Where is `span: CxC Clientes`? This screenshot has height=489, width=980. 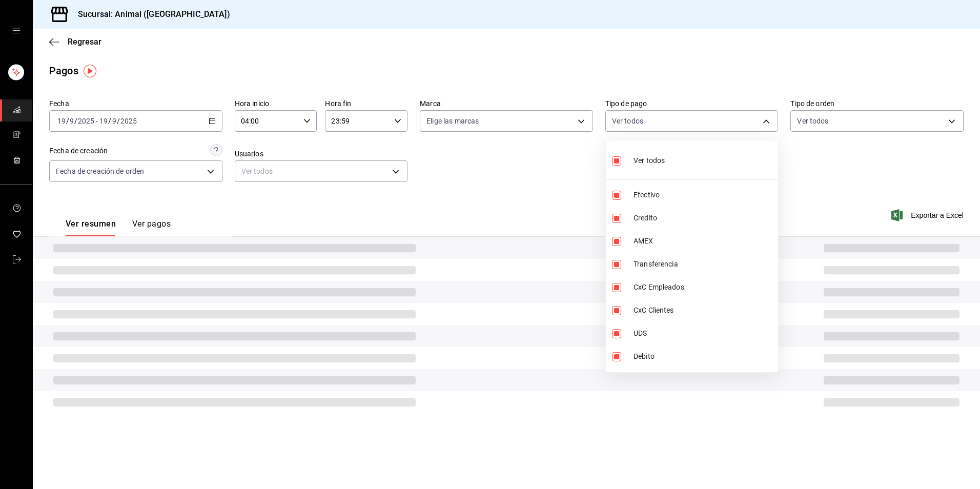 span: CxC Clientes is located at coordinates (704, 310).